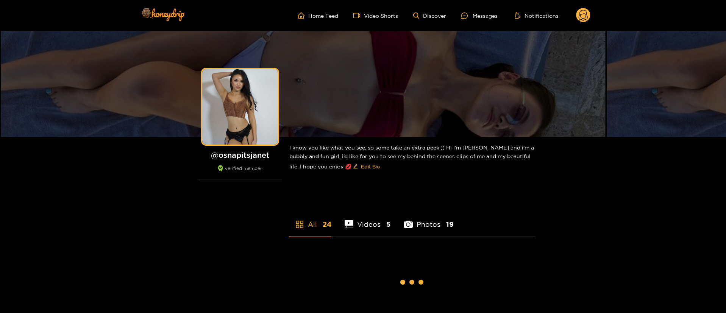  I want to click on span: appstore, so click(300, 225).